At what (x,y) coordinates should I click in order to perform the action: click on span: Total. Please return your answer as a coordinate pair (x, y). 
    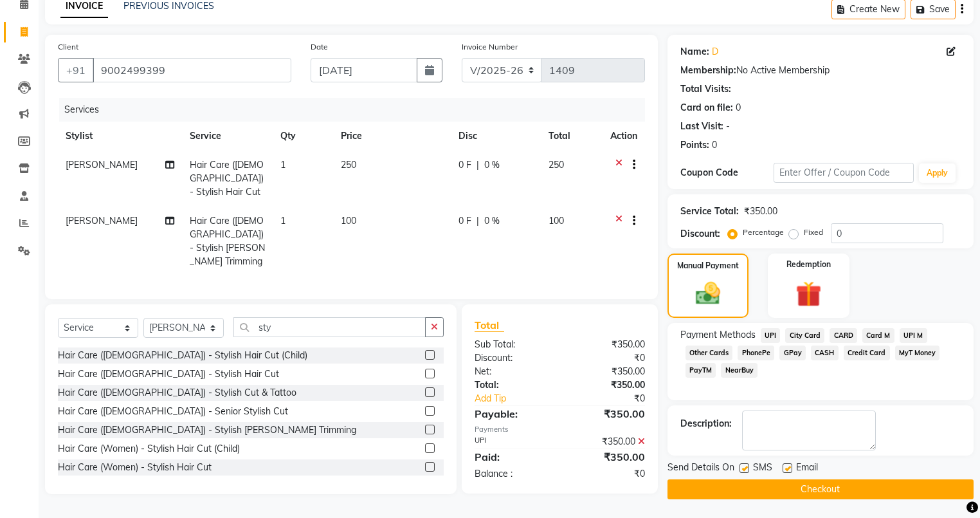
    Looking at the image, I should click on (489, 325).